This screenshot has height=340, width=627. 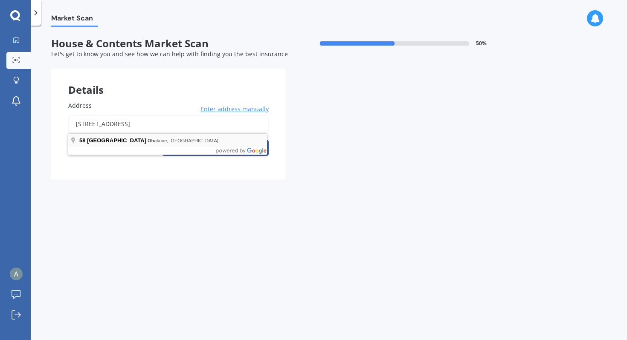 I want to click on span: Let's get to know you and see how we can help with finding you the best insurance, so click(x=169, y=54).